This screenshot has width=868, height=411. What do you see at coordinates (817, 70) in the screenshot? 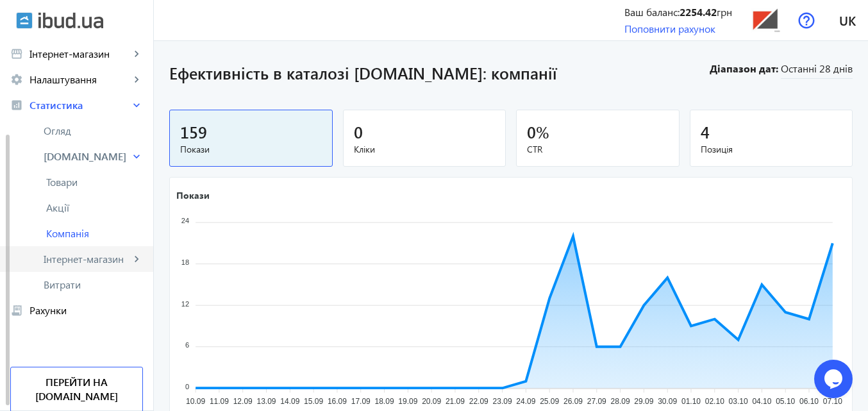
I see `span: Останні 28 днів` at bounding box center [817, 70].